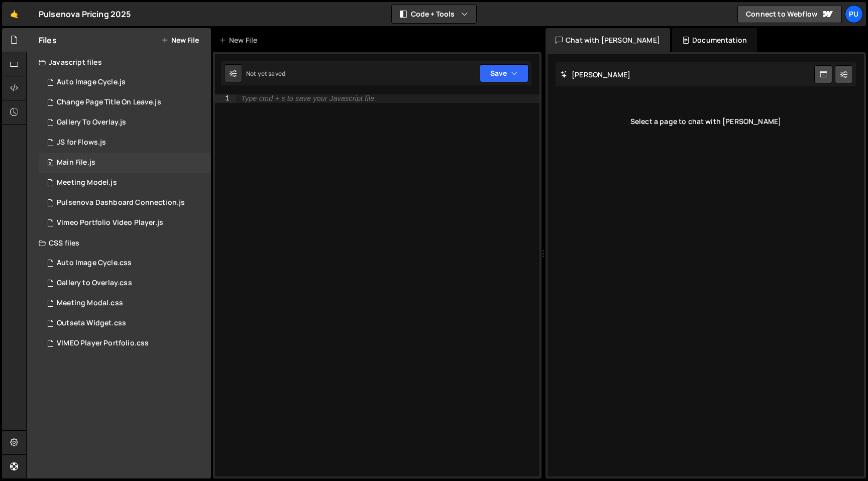 The width and height of the screenshot is (868, 481). I want to click on div: CSS files, so click(119, 243).